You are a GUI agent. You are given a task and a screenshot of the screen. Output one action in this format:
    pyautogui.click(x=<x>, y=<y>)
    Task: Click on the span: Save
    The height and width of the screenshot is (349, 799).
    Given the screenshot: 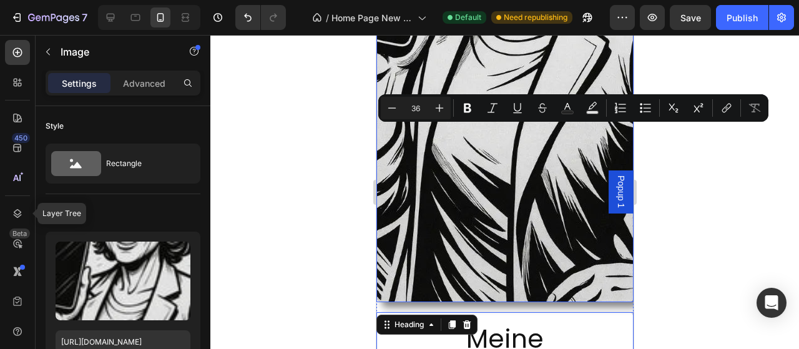 What is the action you would take?
    pyautogui.click(x=690, y=17)
    